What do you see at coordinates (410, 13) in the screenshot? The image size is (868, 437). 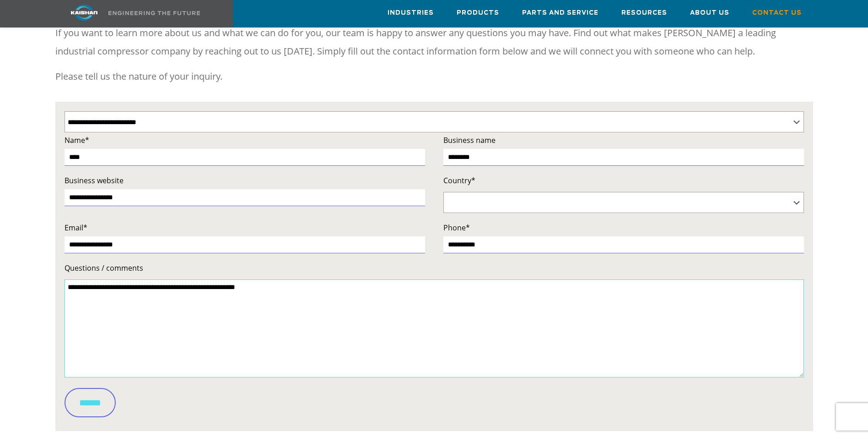 I see `a: Industries` at bounding box center [410, 13].